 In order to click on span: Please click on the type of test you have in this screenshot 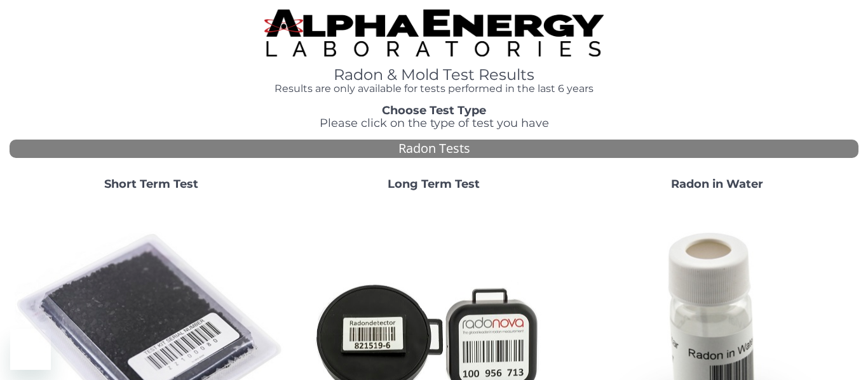, I will do `click(434, 123)`.